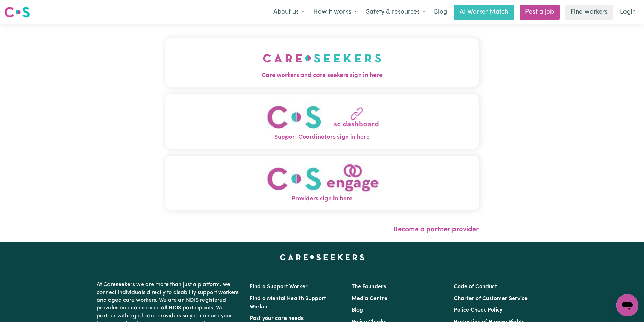  I want to click on span: Providers sign in here, so click(322, 198).